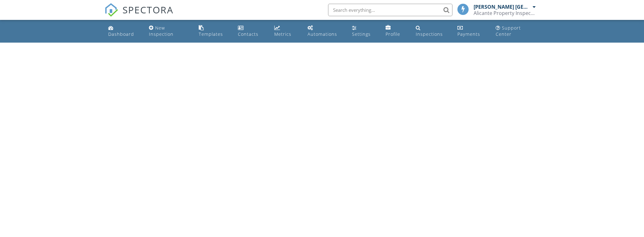  Describe the element at coordinates (161, 31) in the screenshot. I see `div: New Inspection` at that location.